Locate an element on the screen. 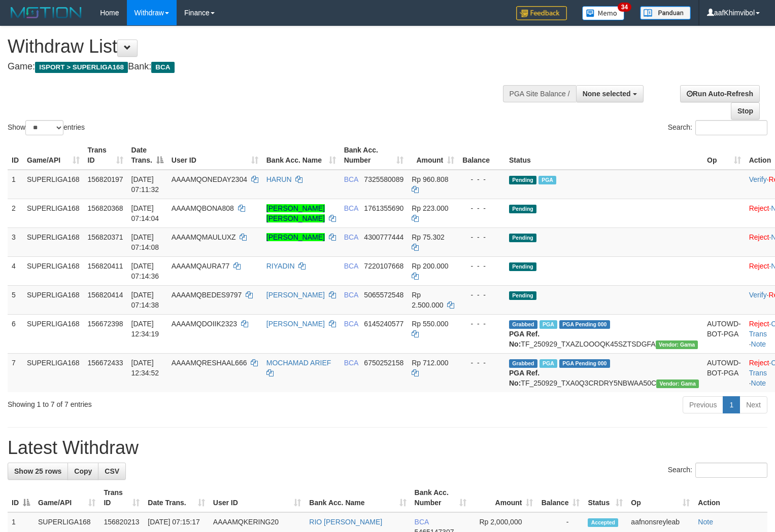  span: CSV is located at coordinates (112, 471).